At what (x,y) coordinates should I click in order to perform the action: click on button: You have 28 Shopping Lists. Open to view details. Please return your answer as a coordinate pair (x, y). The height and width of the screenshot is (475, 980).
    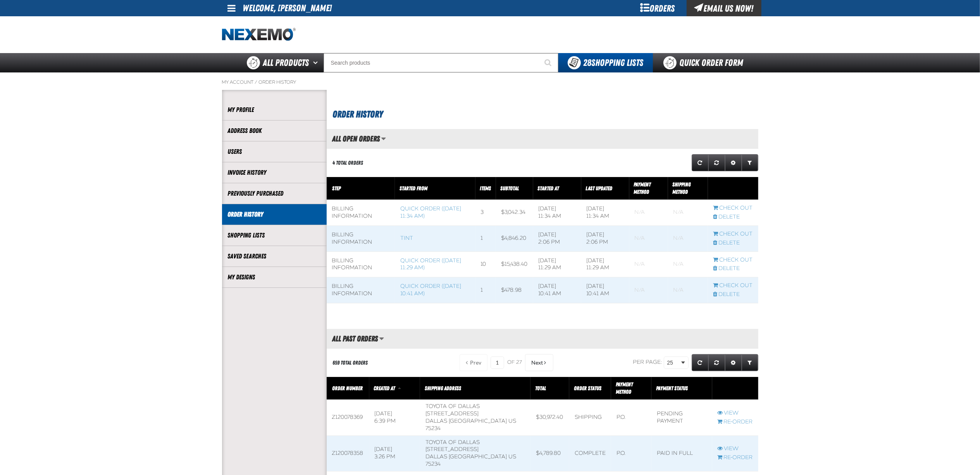
    Looking at the image, I should click on (606, 62).